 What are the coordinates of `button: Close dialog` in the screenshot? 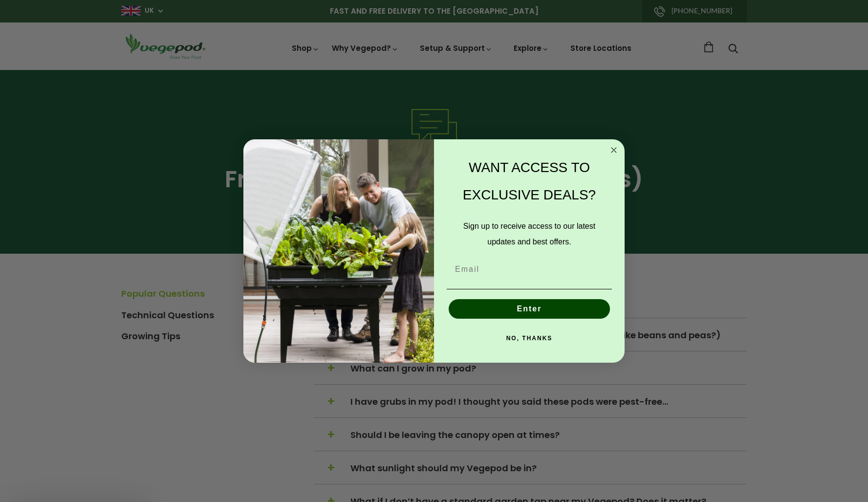 It's located at (614, 150).